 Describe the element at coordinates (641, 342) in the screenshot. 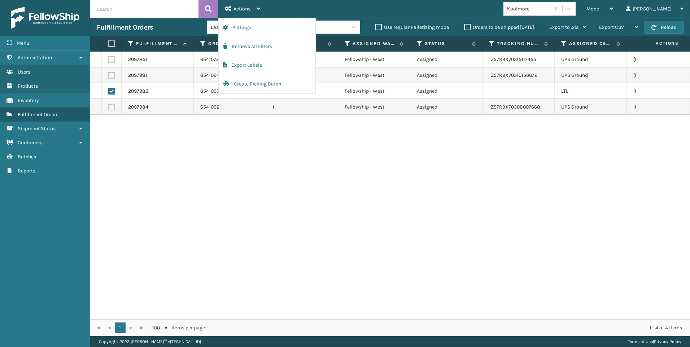

I see `a: Terms of Use` at that location.